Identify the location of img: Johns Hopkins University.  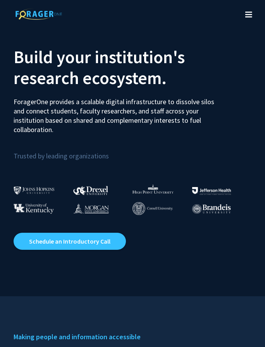
(34, 190).